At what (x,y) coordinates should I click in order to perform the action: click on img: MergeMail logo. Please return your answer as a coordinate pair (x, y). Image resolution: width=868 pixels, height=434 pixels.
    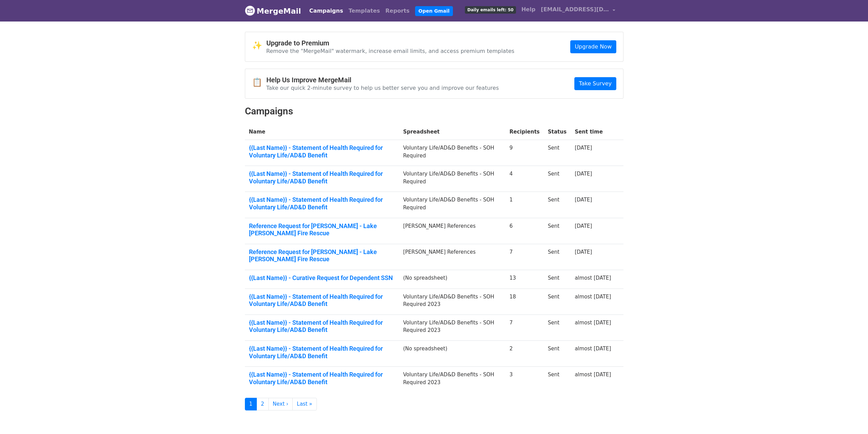
    Looking at the image, I should click on (250, 11).